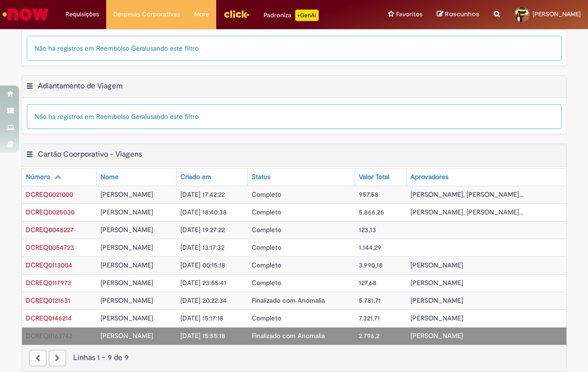 This screenshot has width=588, height=372. I want to click on button: Adiantamento de Viagem Menu de contexto, so click(30, 87).